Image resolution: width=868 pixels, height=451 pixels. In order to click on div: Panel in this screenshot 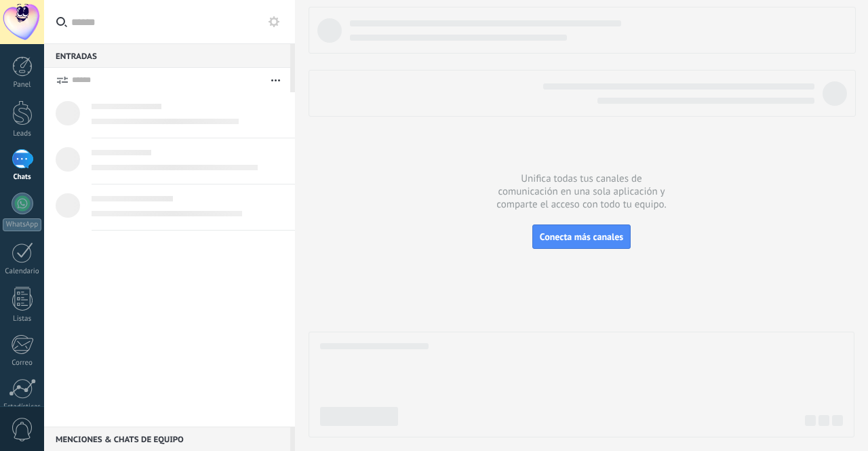, I will do `click(22, 85)`.